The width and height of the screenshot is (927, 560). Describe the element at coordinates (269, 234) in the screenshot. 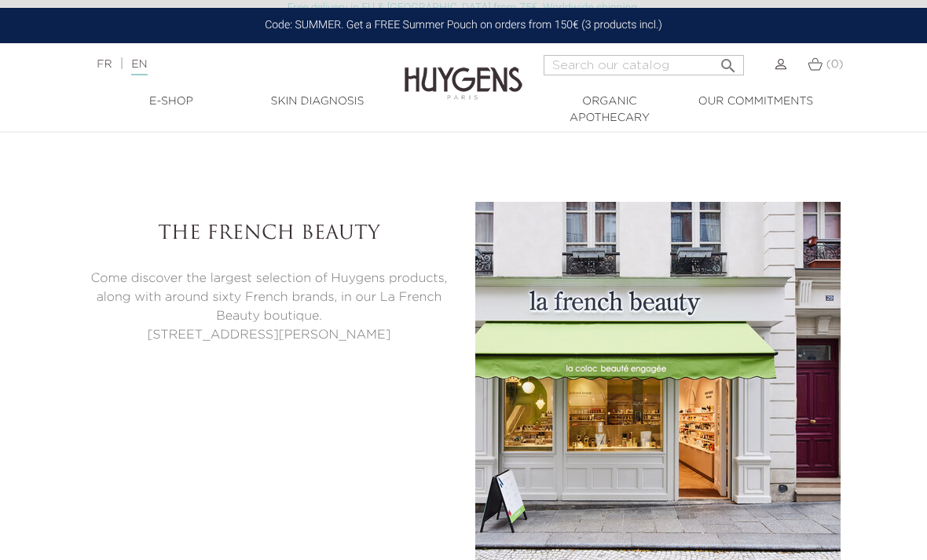

I see `h3: The French Beauty` at that location.